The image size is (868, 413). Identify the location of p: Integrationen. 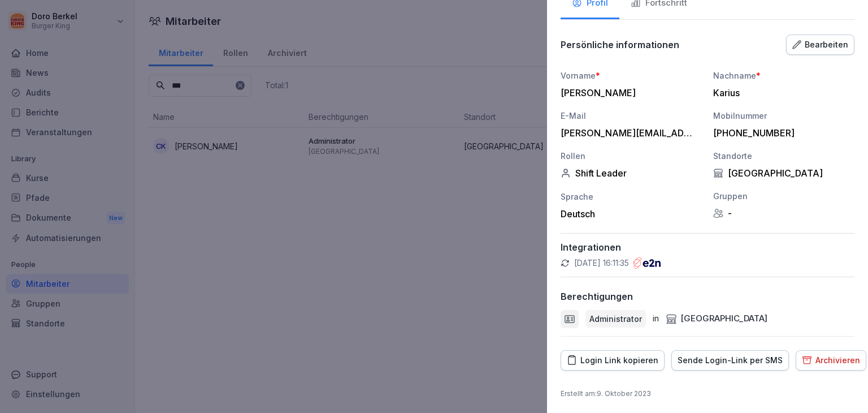
(707, 247).